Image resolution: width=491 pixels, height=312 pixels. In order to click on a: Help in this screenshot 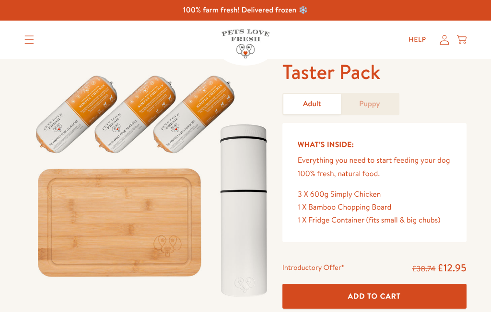, I will do `click(417, 40)`.